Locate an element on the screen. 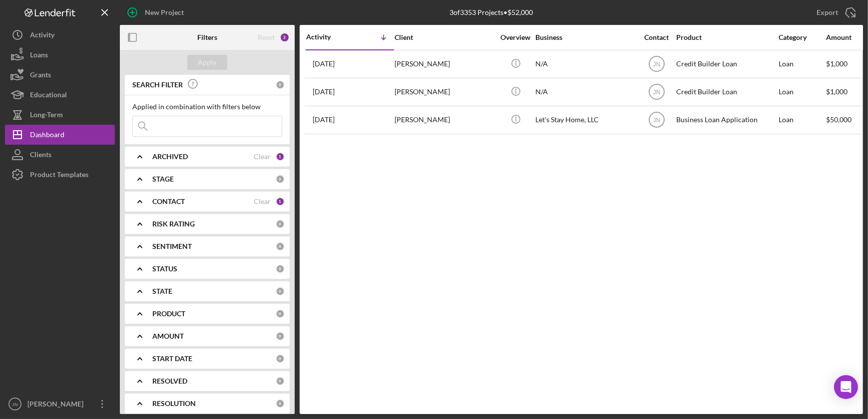 The width and height of the screenshot is (868, 419). b: AMOUNT is located at coordinates (168, 337).